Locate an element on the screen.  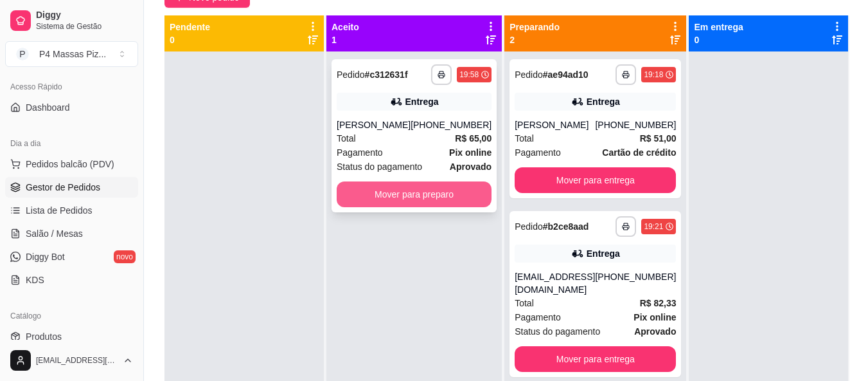
p: Em entrega is located at coordinates (719, 27).